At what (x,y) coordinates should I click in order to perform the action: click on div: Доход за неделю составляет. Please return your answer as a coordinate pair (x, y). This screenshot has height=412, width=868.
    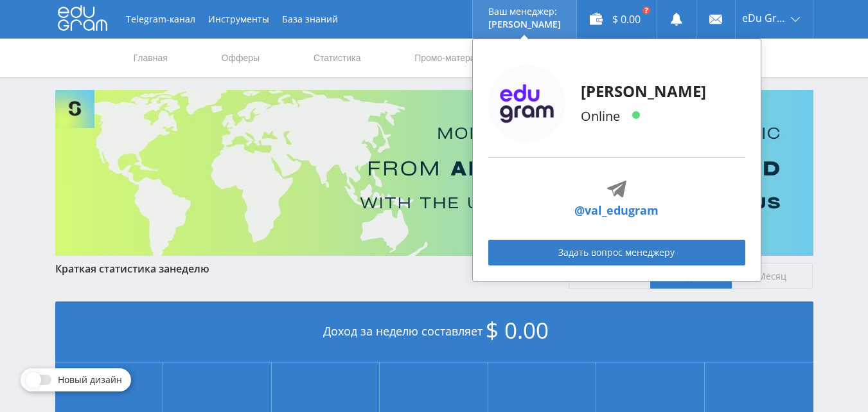
    Looking at the image, I should click on (434, 331).